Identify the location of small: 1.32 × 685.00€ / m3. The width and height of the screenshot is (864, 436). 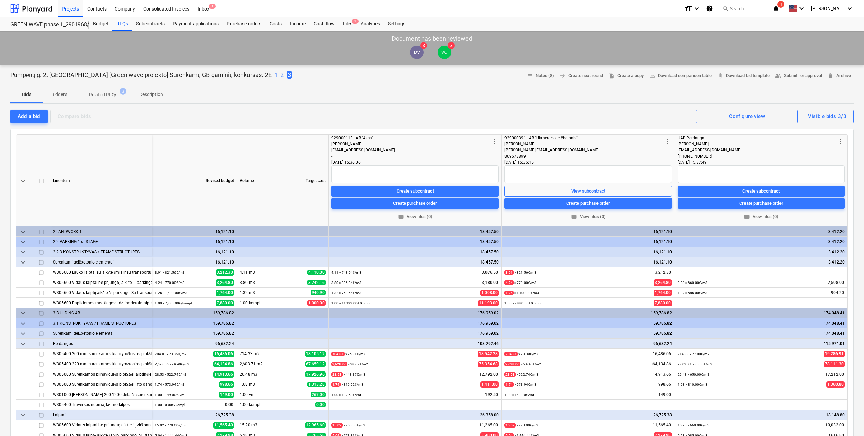
(693, 293).